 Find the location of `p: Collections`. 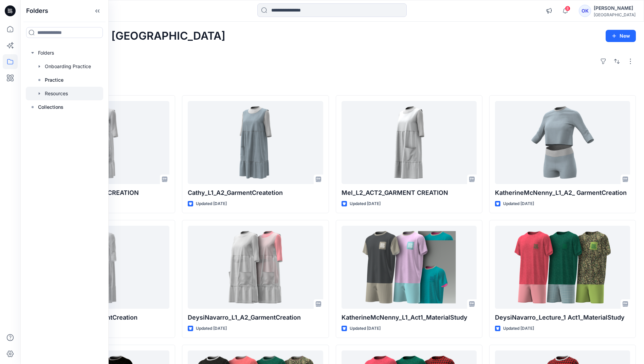

p: Collections is located at coordinates (50, 107).